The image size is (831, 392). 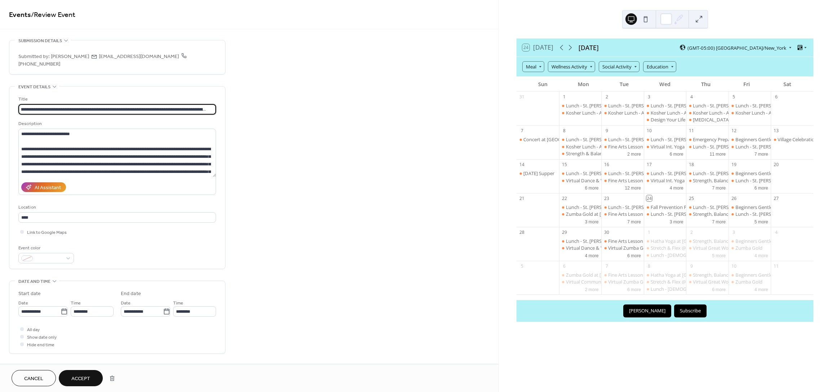 I want to click on button: Cancel, so click(x=34, y=378).